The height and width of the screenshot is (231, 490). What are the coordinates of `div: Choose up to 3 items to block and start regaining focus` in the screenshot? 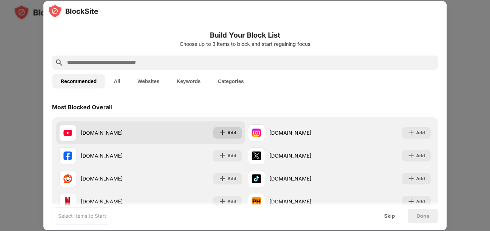 It's located at (245, 44).